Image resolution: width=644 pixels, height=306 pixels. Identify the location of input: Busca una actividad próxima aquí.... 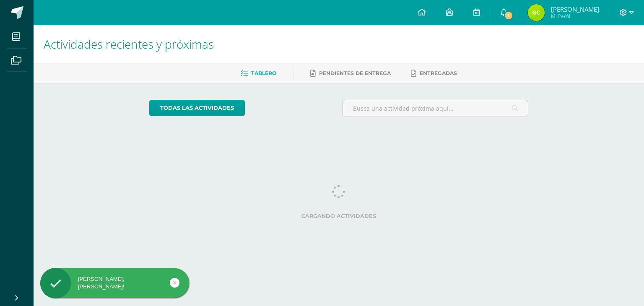
(435, 108).